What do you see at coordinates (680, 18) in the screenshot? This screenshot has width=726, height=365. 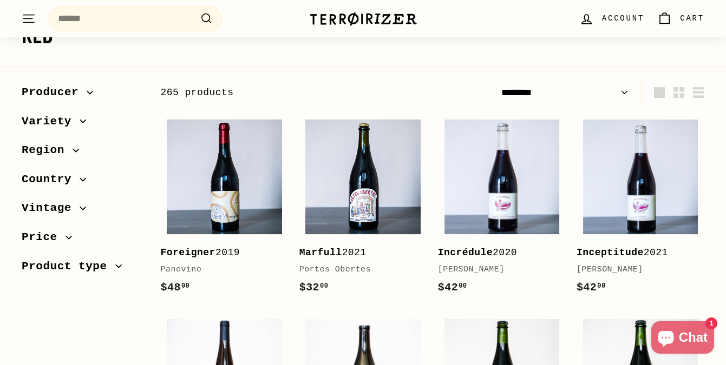 I see `a: Cart` at bounding box center [680, 18].